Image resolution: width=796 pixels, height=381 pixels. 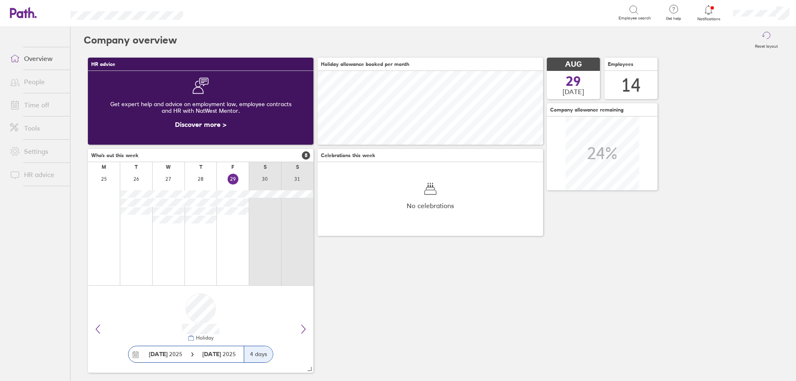 What do you see at coordinates (36, 105) in the screenshot?
I see `a: Time off` at bounding box center [36, 105].